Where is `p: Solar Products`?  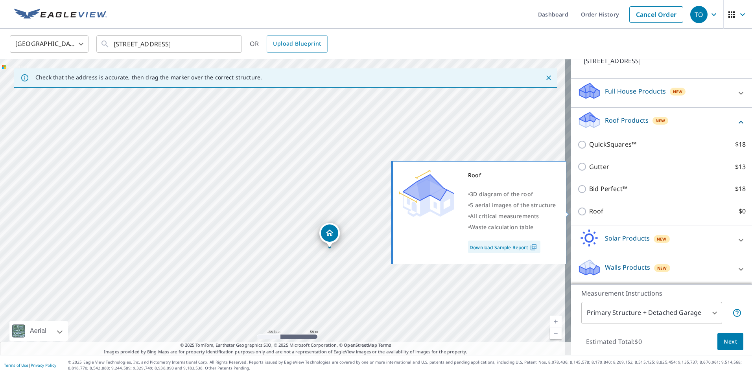
p: Solar Products is located at coordinates (628, 238).